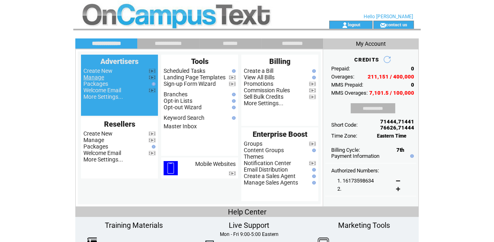  What do you see at coordinates (184, 118) in the screenshot?
I see `a: Keyword Search` at bounding box center [184, 118].